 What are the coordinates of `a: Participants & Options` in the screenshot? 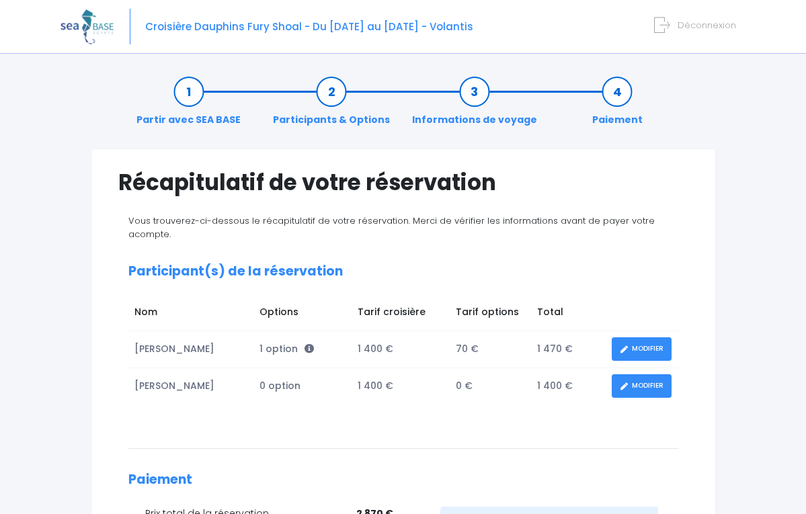 It's located at (331, 105).